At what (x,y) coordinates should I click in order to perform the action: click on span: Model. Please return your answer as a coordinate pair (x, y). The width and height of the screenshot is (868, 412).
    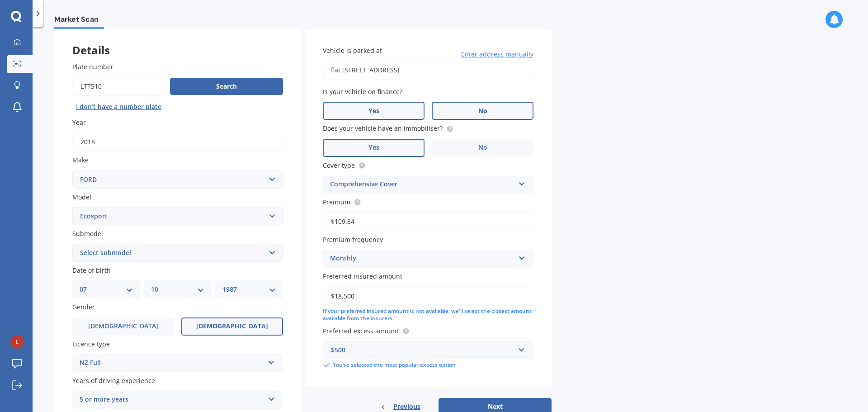
    Looking at the image, I should click on (82, 197).